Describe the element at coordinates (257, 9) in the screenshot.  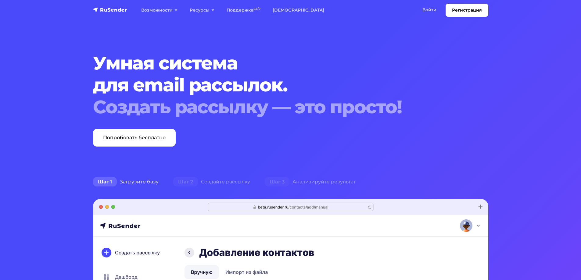
I see `sup: 24/7` at that location.